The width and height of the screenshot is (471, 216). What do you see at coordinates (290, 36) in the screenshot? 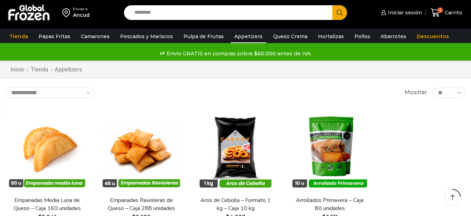
I see `a: Queso Crema` at bounding box center [290, 36].